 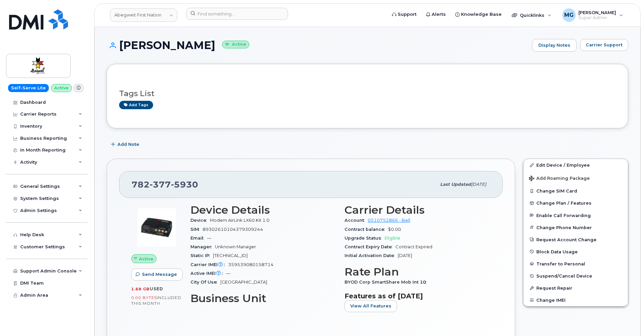 What do you see at coordinates (394, 229) in the screenshot?
I see `span: $0.00` at bounding box center [394, 229].